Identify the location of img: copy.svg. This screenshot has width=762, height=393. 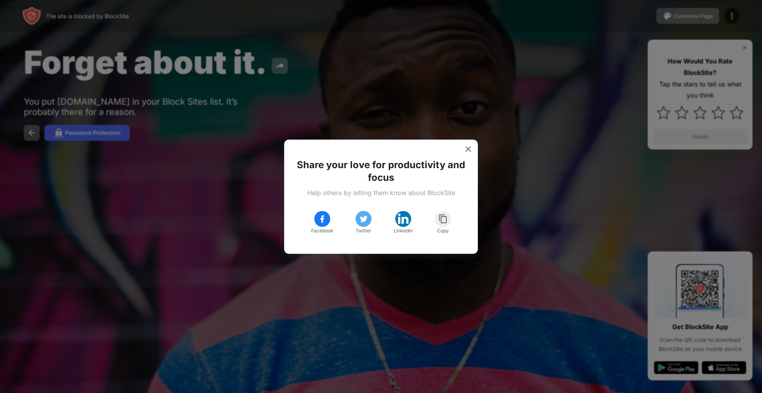
(443, 219).